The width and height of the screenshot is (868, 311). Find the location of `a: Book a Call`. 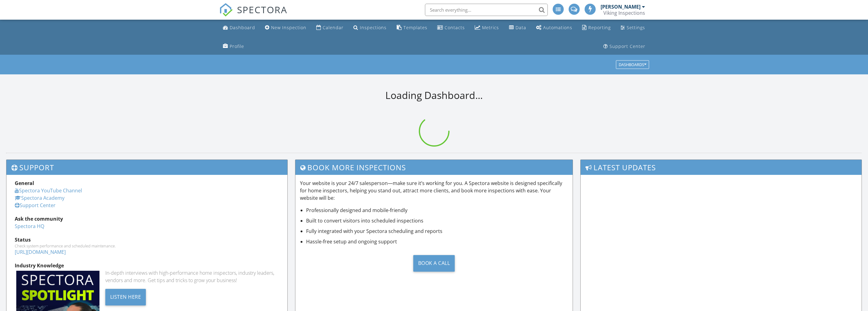

a: Book a Call is located at coordinates (434, 263).